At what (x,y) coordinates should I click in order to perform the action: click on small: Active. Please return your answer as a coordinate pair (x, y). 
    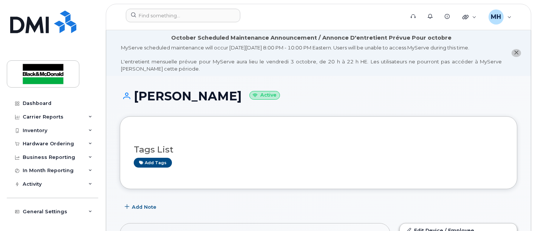
    Looking at the image, I should click on (265, 95).